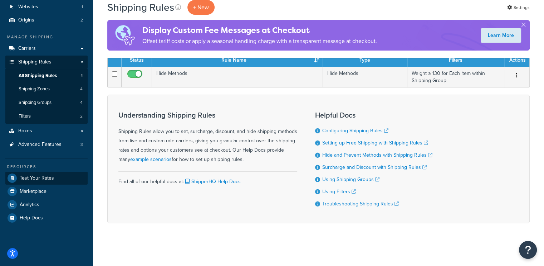  I want to click on a: Surcharge and Discount with Shipping Rules, so click(375, 167).